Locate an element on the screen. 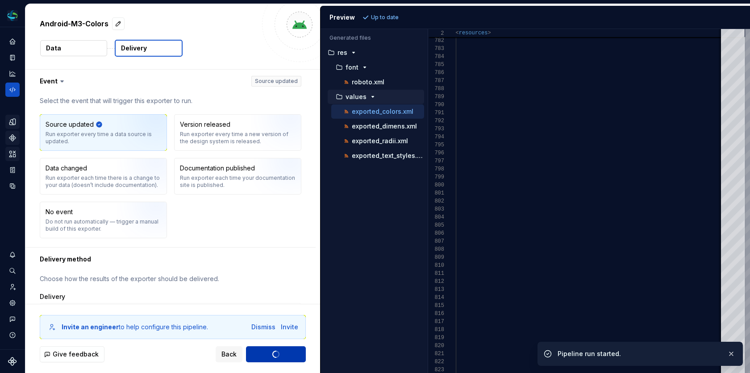  div: 800 is located at coordinates (436, 185).